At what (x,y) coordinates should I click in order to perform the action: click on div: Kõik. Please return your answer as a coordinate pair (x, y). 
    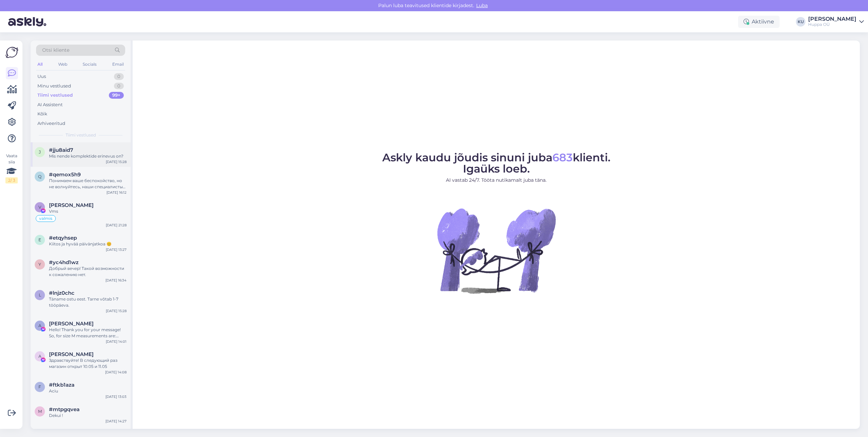
    Looking at the image, I should click on (42, 114).